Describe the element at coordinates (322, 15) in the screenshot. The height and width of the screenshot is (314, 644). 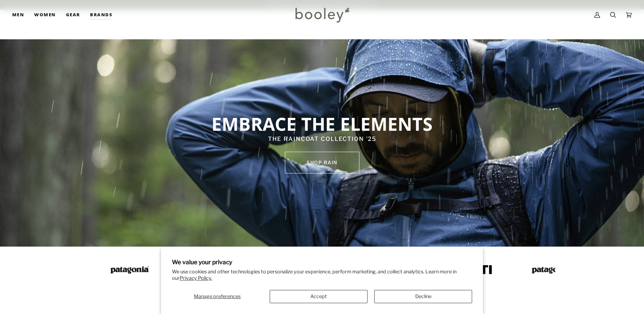
I see `img: Booley` at that location.